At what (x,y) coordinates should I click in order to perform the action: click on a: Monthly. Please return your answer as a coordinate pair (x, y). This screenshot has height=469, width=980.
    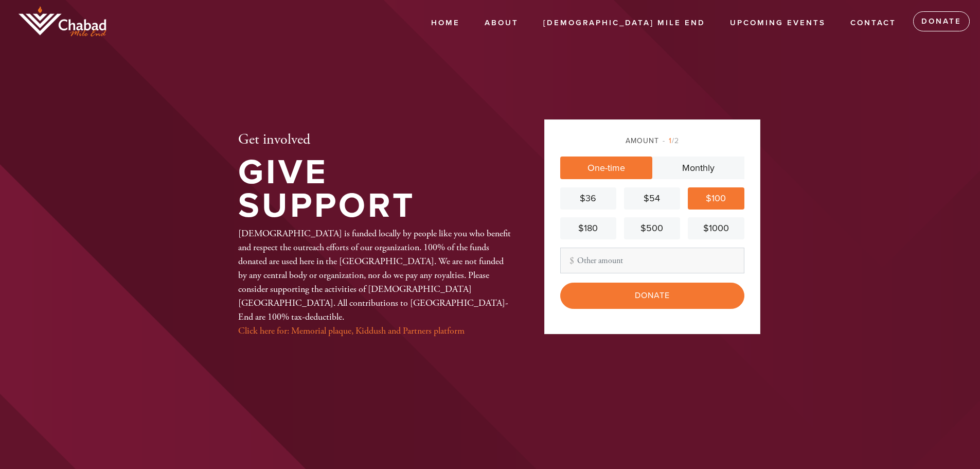
    Looking at the image, I should click on (698, 168).